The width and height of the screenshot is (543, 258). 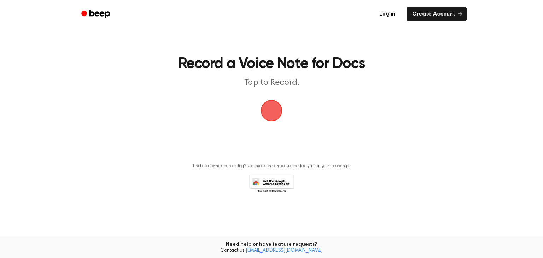 What do you see at coordinates (437, 14) in the screenshot?
I see `a: Create Account` at bounding box center [437, 14].